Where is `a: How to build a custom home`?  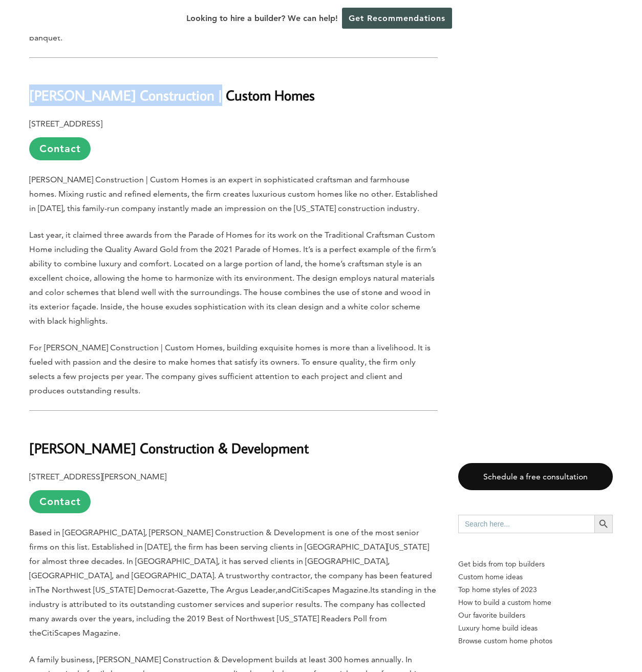
a: How to build a custom home is located at coordinates (535, 602).